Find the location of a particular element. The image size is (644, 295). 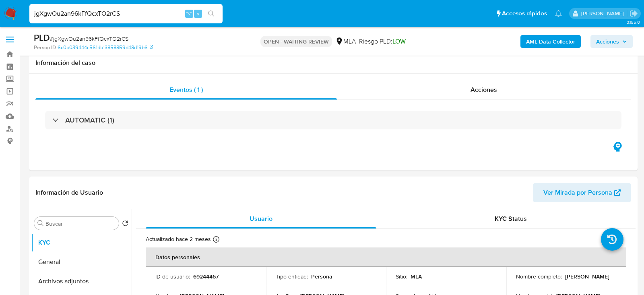

button: AML Data Collector is located at coordinates (551, 41).